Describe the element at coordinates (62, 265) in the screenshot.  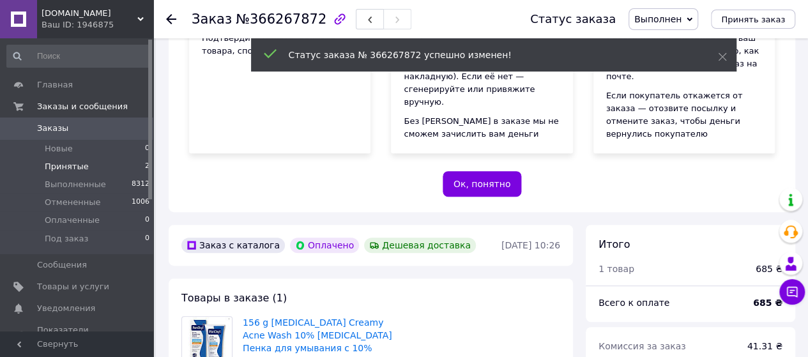
I see `span: Сообщения` at that location.